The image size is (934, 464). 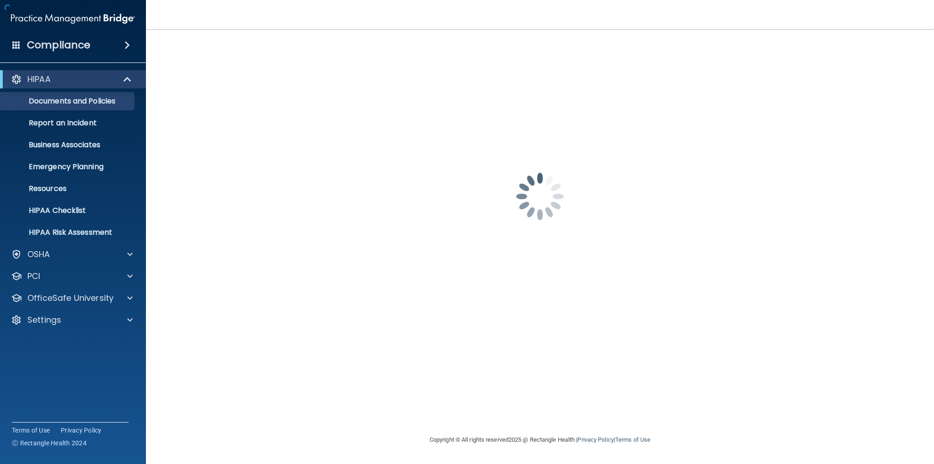 What do you see at coordinates (34, 276) in the screenshot?
I see `p: PCI` at bounding box center [34, 276].